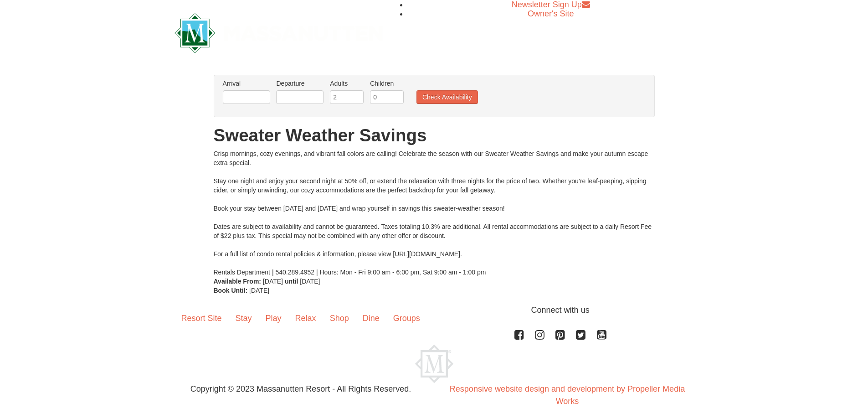  I want to click on strong: until, so click(292, 281).